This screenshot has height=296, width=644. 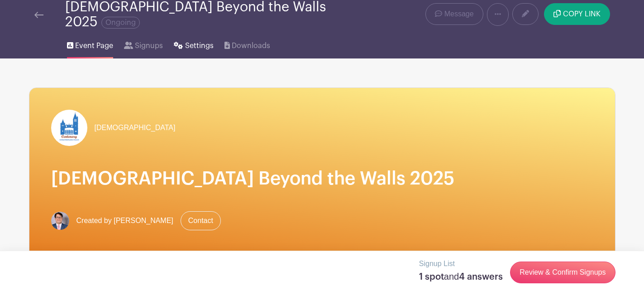 I want to click on span: Message, so click(x=459, y=14).